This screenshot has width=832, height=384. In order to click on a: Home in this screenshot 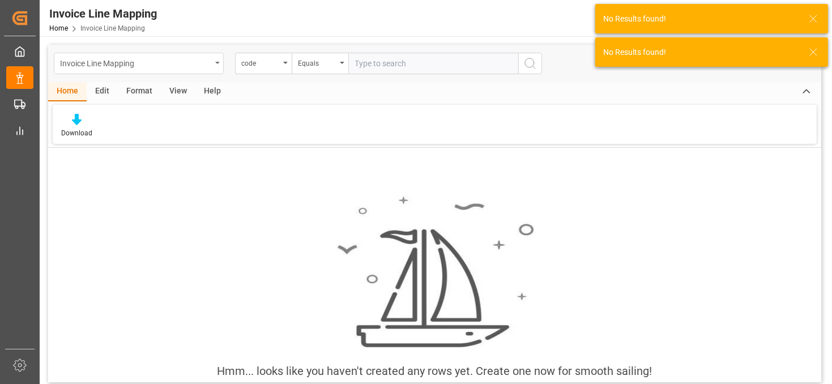, I will do `click(58, 28)`.